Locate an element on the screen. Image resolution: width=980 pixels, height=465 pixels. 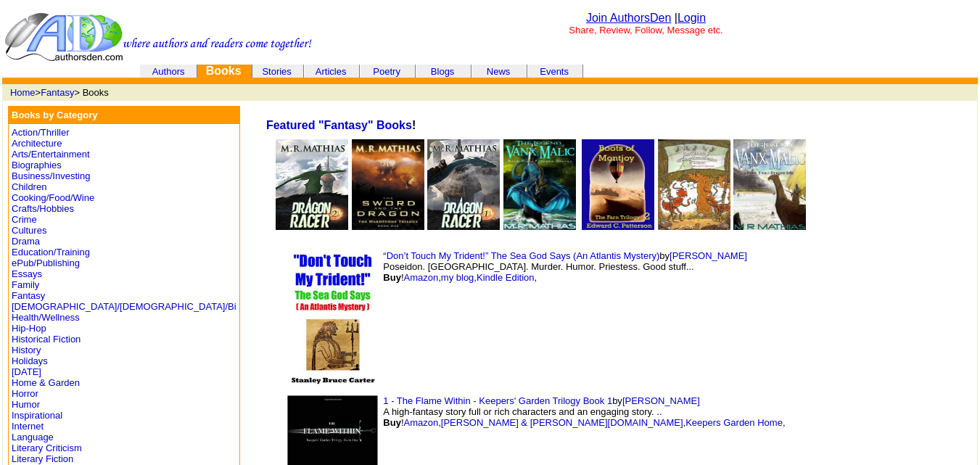
a: Chronicles of Henry Roach-Dairier: The Inception of the Combined Colonies is located at coordinates (694, 225).